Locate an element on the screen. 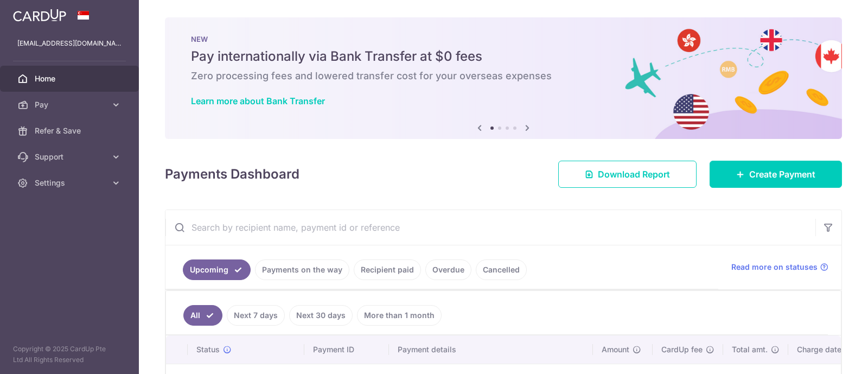 The height and width of the screenshot is (374, 868). h6: Zero processing fees and lowered transfer cost for your overseas expenses is located at coordinates (503, 76).